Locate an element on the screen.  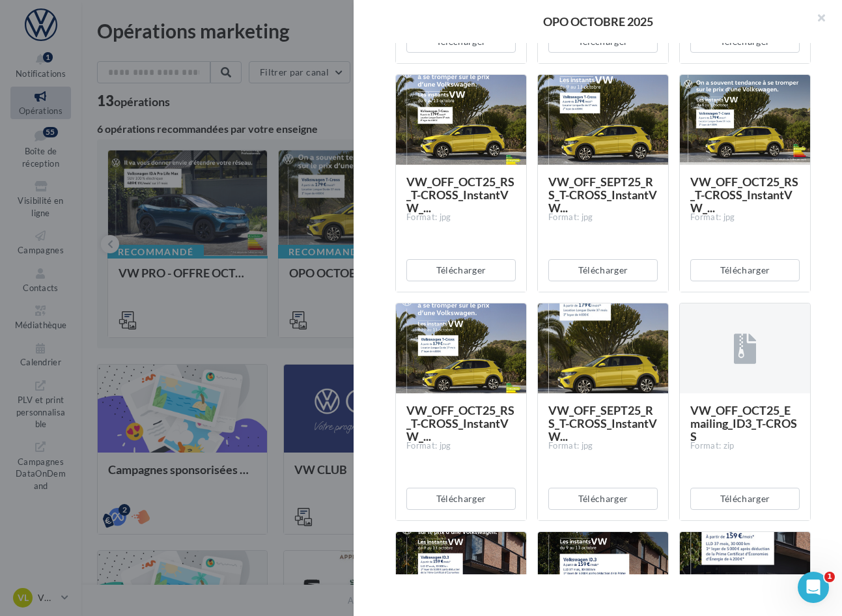
span: VW_OFF_OCT25_Emailing_ID3_T-CROSS is located at coordinates (744, 424).